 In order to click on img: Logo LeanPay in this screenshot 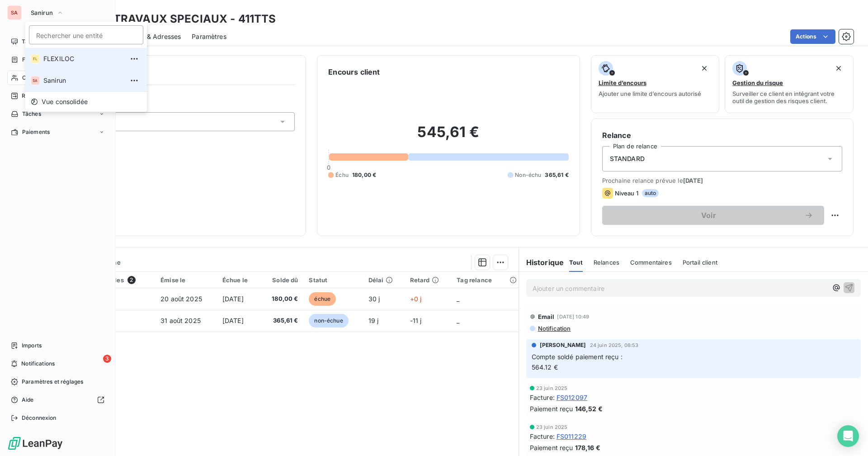, I will do `click(35, 443)`.